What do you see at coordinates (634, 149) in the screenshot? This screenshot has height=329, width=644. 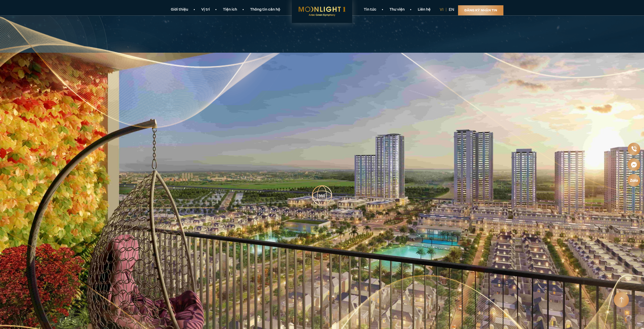 I see `img: Phone icon` at bounding box center [634, 149].